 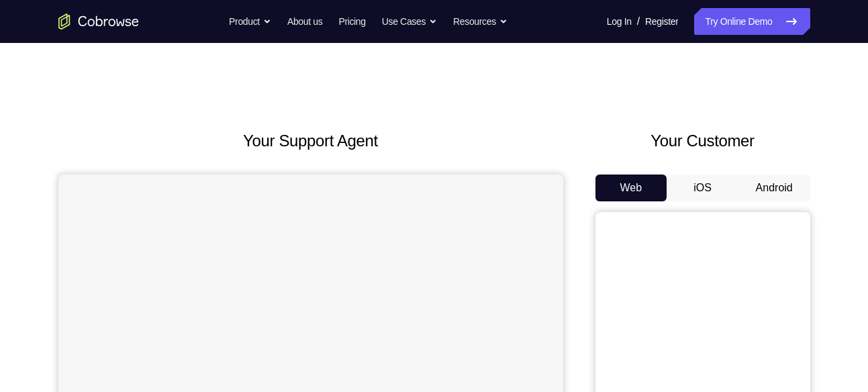 I want to click on button: Web, so click(x=631, y=188).